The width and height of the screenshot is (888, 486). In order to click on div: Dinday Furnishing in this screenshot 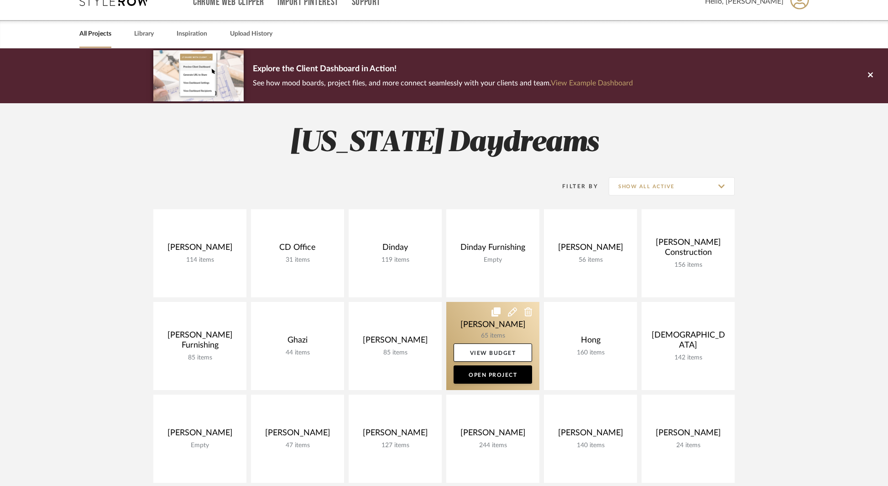, I will do `click(493, 249)`.